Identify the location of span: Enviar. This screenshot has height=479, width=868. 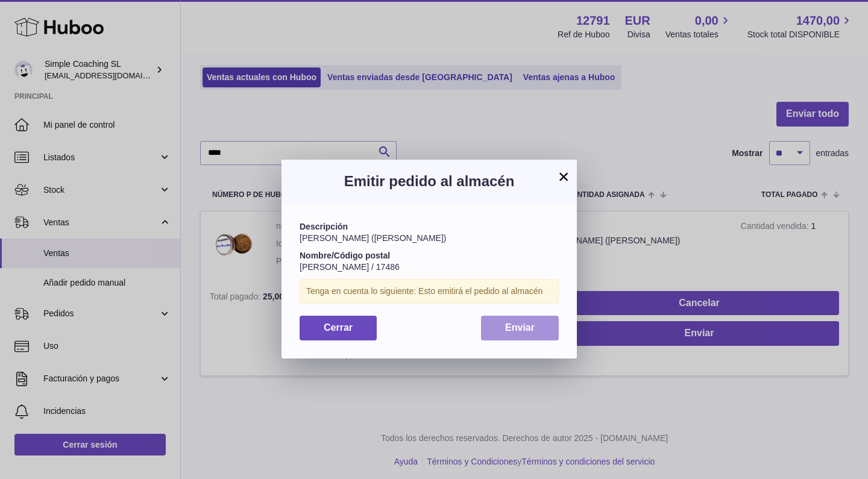
(520, 327).